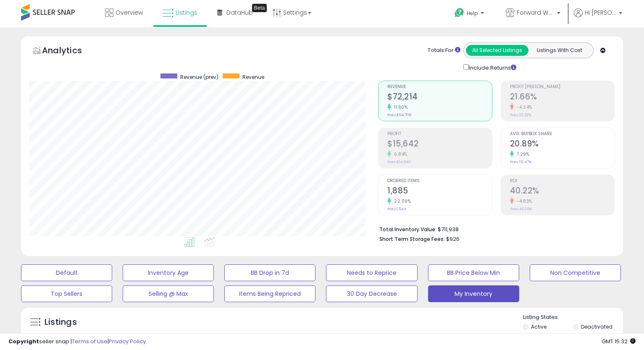 Image resolution: width=644 pixels, height=350 pixels. What do you see at coordinates (399, 154) in the screenshot?
I see `small: 6.84%` at bounding box center [399, 154].